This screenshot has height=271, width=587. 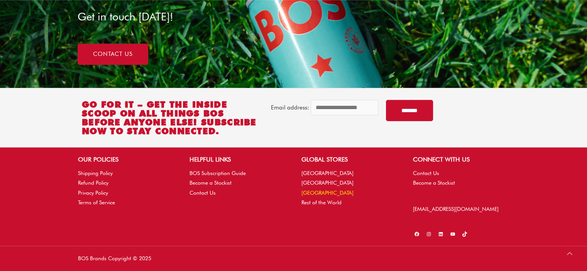 What do you see at coordinates (93, 193) in the screenshot?
I see `a: Privacy Policy` at bounding box center [93, 193].